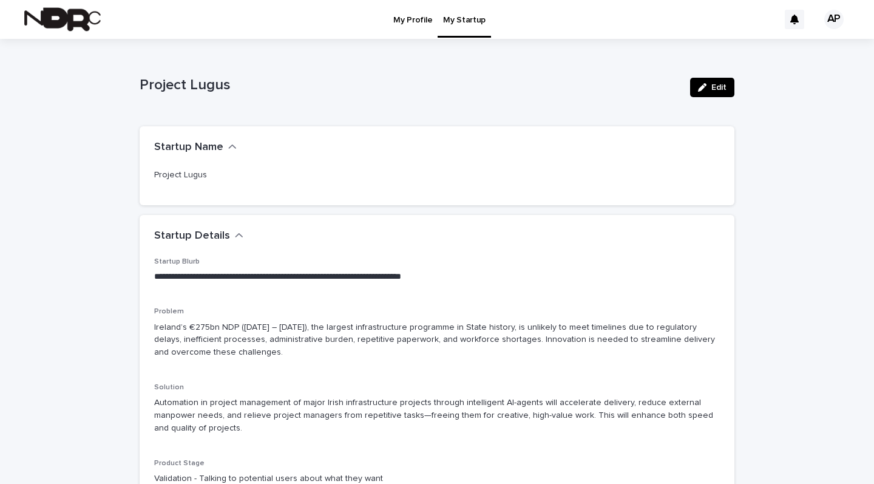 This screenshot has width=874, height=484. I want to click on span: Solution, so click(169, 387).